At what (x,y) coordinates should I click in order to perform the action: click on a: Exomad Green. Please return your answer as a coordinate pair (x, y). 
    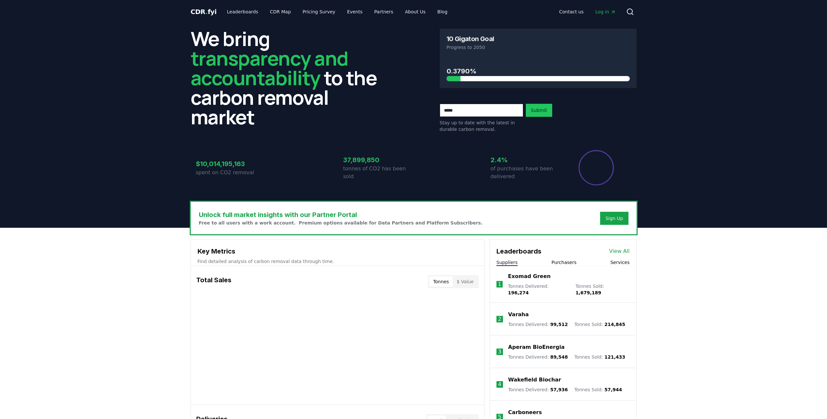
    Looking at the image, I should click on (529, 276).